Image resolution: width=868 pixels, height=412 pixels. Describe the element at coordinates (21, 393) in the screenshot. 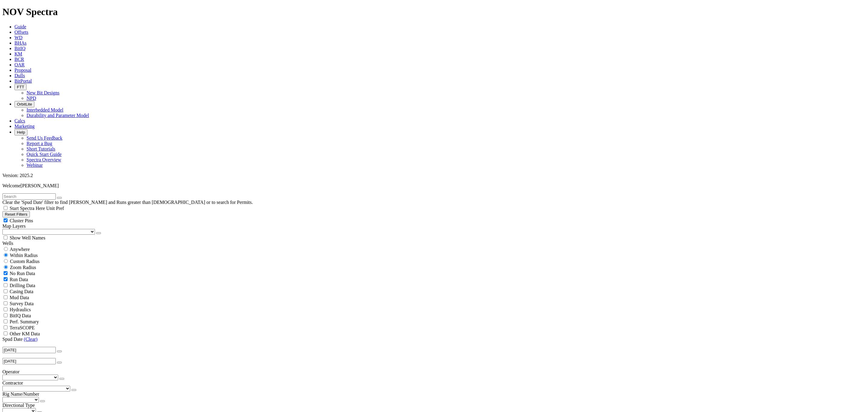

I see `span: Rig Name/Number` at that location.